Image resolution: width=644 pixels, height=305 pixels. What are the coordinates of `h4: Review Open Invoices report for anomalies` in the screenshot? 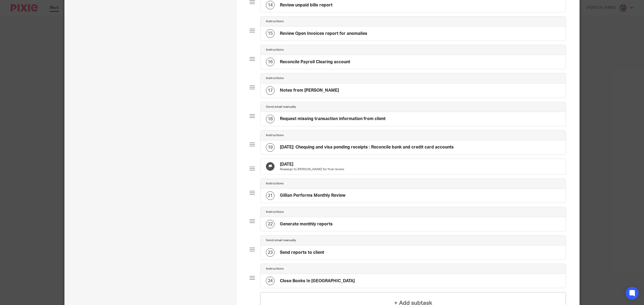 It's located at (323, 33).